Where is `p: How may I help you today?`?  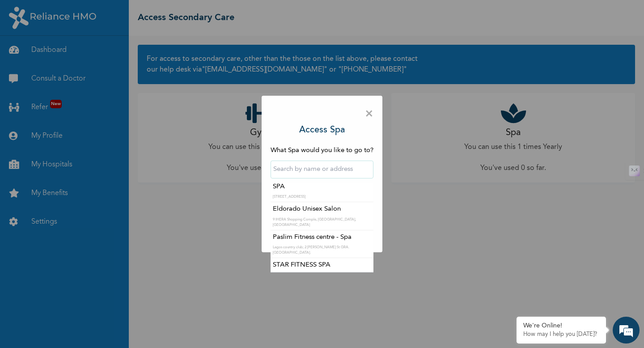
p: How may I help you today? is located at coordinates (561, 335).